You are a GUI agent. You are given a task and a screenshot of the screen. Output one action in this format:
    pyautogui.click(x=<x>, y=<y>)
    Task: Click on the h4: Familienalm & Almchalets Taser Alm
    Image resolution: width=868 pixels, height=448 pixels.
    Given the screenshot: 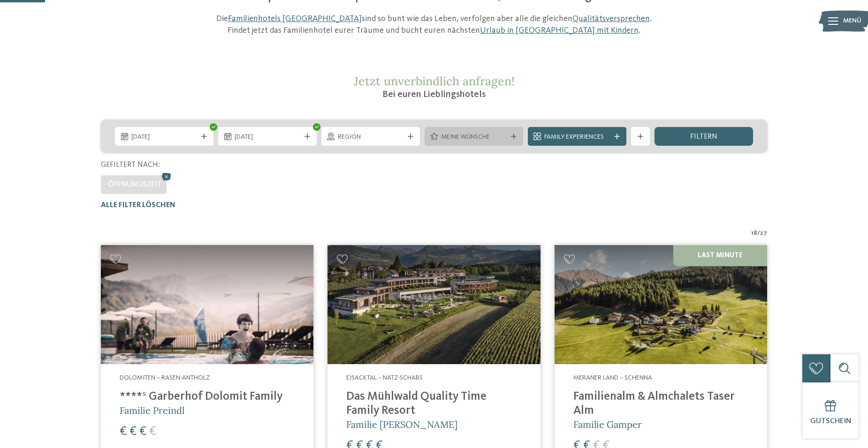 What is the action you would take?
    pyautogui.click(x=661, y=404)
    